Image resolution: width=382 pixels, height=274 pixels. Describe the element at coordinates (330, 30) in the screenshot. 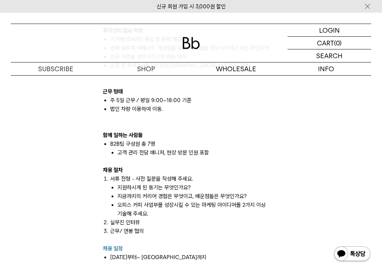

I see `a: LOGIN` at that location.